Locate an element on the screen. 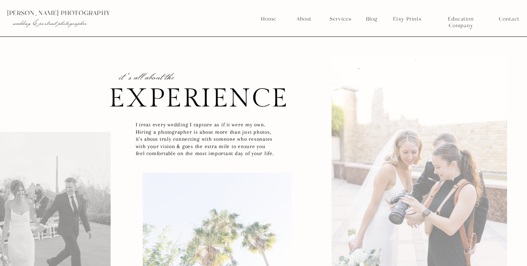 The width and height of the screenshot is (527, 266). nav: Education Company is located at coordinates (461, 19).